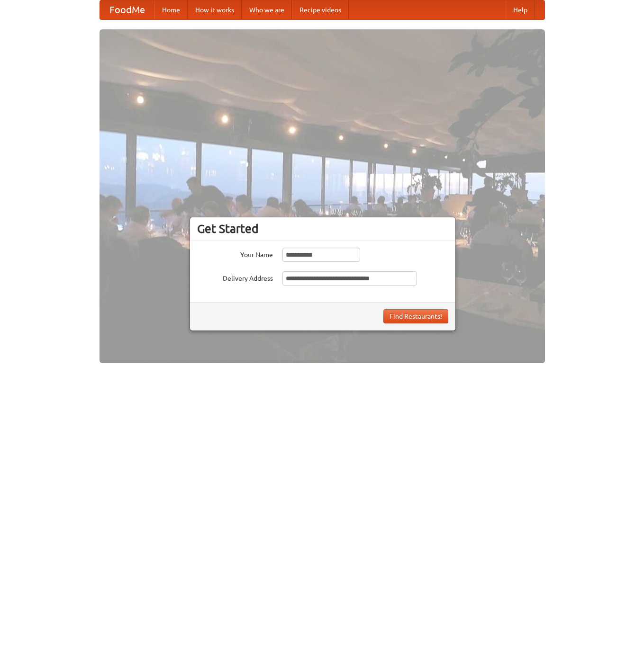 The image size is (644, 670). Describe the element at coordinates (520, 10) in the screenshot. I see `a: Help` at that location.